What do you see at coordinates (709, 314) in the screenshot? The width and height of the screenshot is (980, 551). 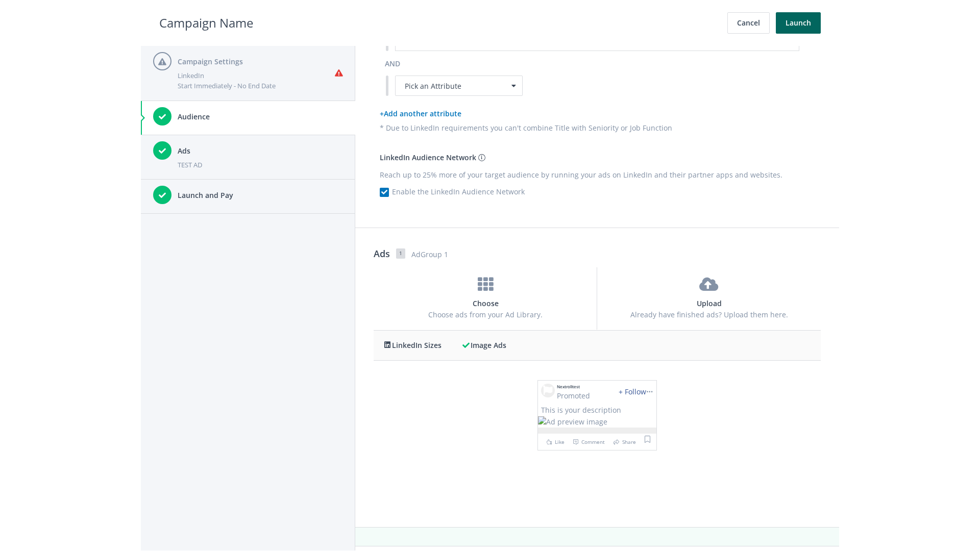 I see `span: Already have finished ads? Upload them here.` at bounding box center [709, 314].